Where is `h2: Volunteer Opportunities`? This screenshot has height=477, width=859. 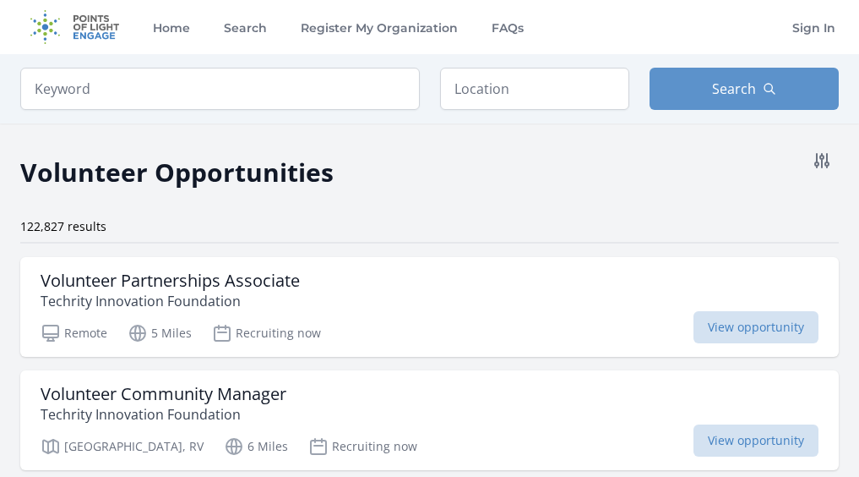
h2: Volunteer Opportunities is located at coordinates (177, 172).